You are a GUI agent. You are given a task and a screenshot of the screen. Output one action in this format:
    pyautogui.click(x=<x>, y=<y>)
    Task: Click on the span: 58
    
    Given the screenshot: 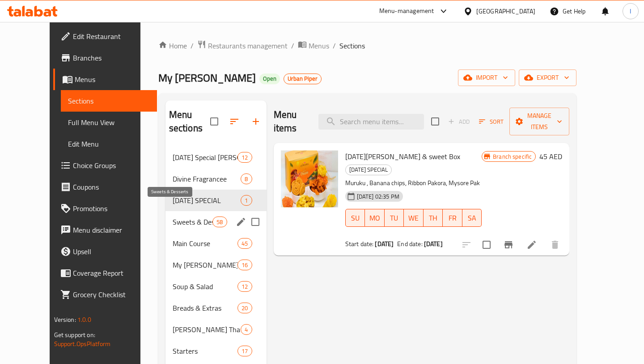 What is the action you would take?
    pyautogui.click(x=220, y=222)
    